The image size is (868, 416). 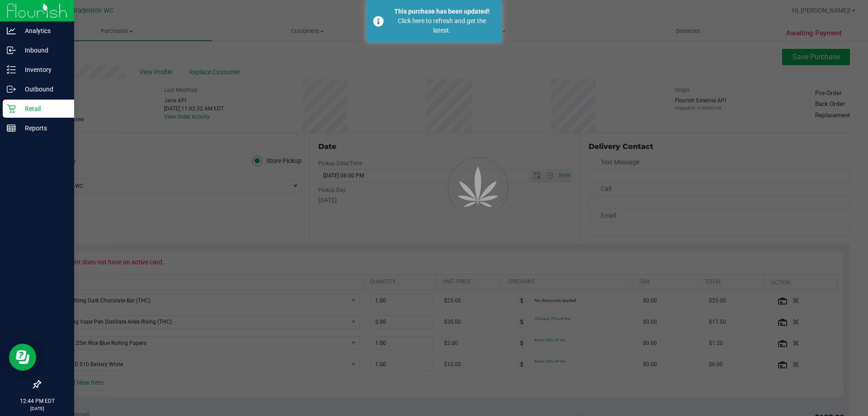 What do you see at coordinates (441, 11) in the screenshot?
I see `div: This purchase has been updated!` at bounding box center [441, 11].